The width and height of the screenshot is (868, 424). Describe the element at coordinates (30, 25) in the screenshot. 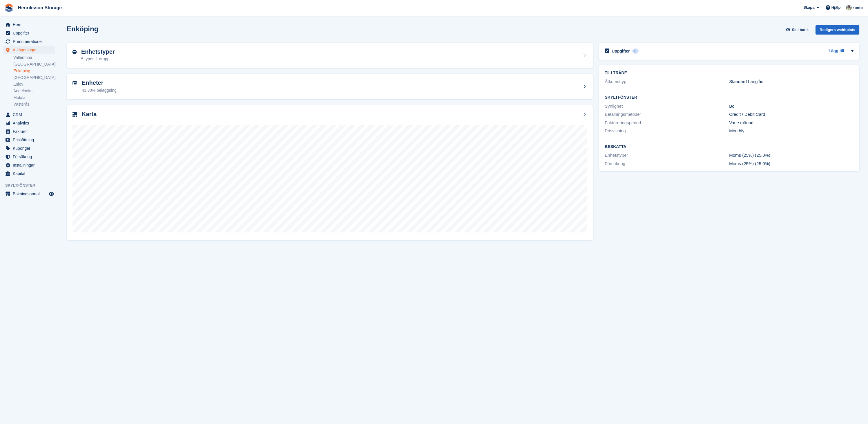

I see `span: Hem` at that location.